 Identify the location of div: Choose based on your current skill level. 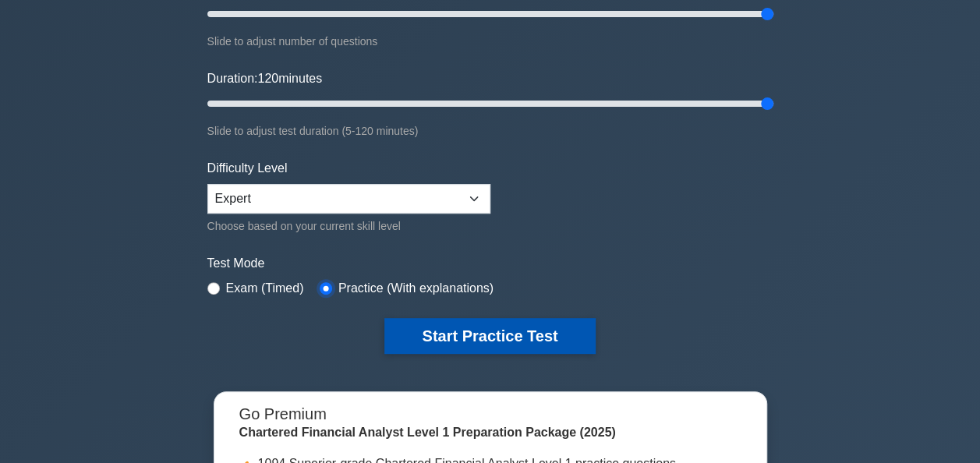
(348, 226).